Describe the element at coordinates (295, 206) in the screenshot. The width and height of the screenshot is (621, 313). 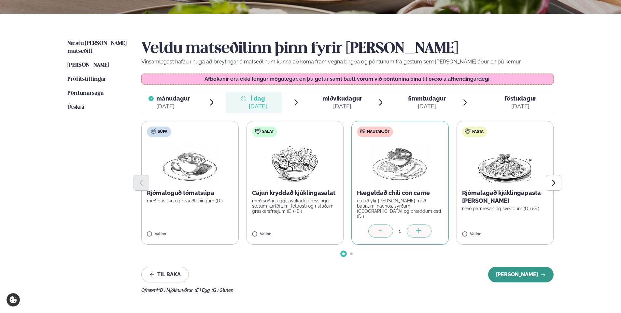
I see `p: með soðnu eggi, avókadó dressingu, sætum kartöflum, fetaosti og ristuðum graskersfræjum (D ) (E )` at that location.